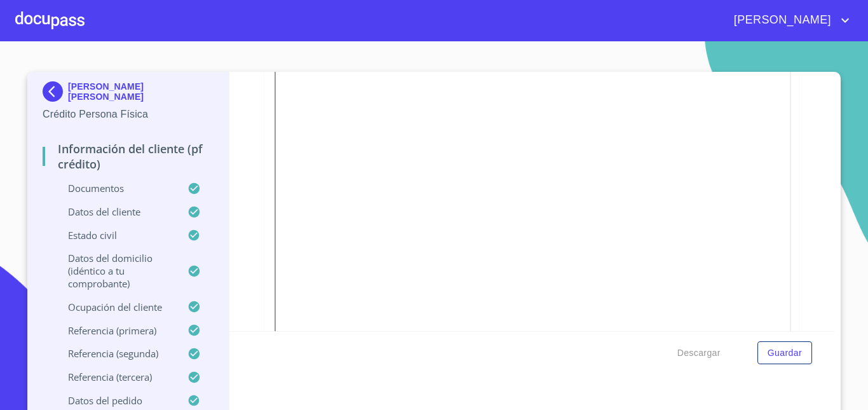  I want to click on button: Descargar, so click(699, 353).